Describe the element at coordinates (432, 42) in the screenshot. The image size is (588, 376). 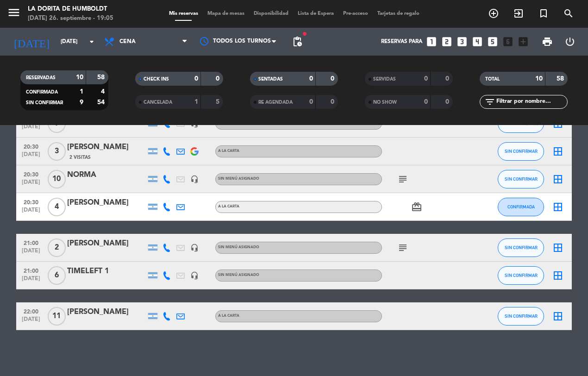
I see `i: looks_one` at that location.